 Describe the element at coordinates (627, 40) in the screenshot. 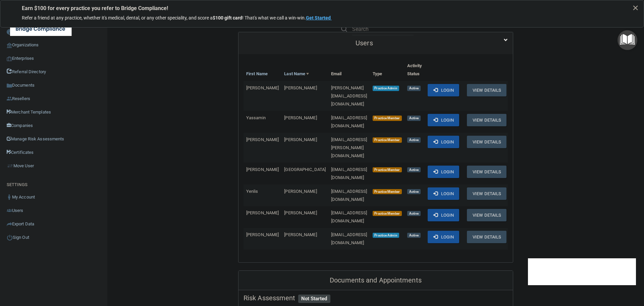

I see `button: Open Resource Center` at that location.